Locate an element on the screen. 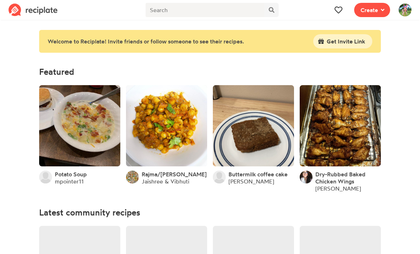 Image resolution: width=420 pixels, height=254 pixels. div: Welcome to Reciplate! Invite friends or follow someone to see their recipes. is located at coordinates (176, 41).